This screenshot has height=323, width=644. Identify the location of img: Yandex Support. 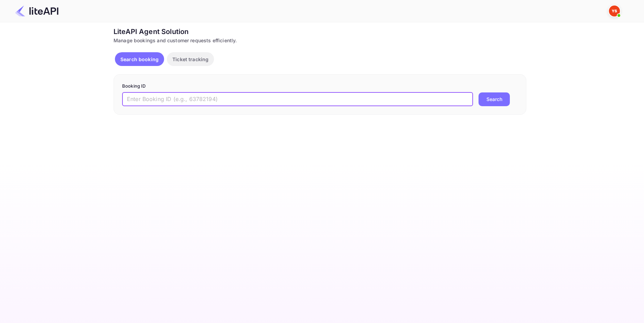
(614, 11).